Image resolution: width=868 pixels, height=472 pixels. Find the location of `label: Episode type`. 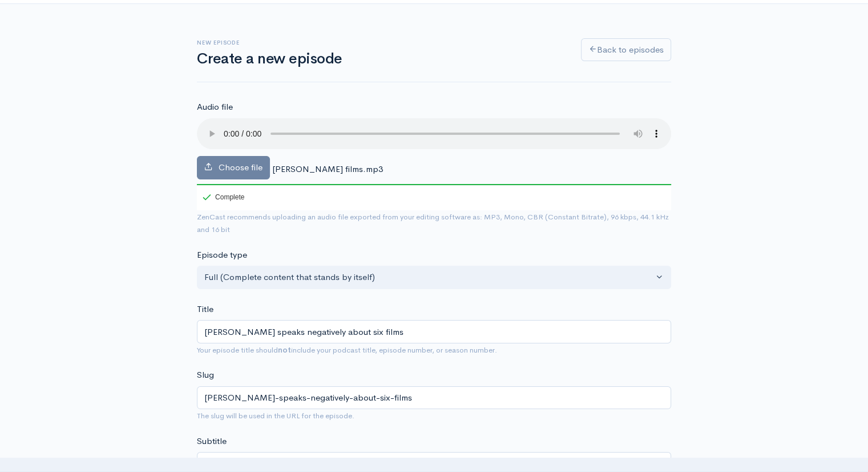

label: Episode type is located at coordinates (222, 255).